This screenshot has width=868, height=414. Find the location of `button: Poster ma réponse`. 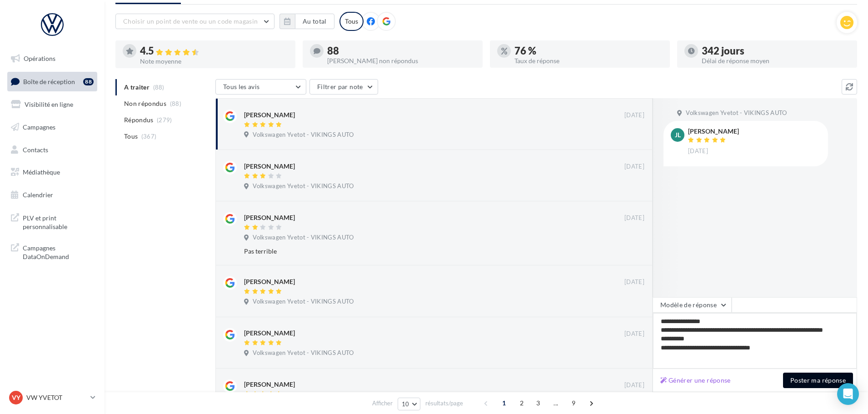

button: Poster ma réponse is located at coordinates (818, 381).